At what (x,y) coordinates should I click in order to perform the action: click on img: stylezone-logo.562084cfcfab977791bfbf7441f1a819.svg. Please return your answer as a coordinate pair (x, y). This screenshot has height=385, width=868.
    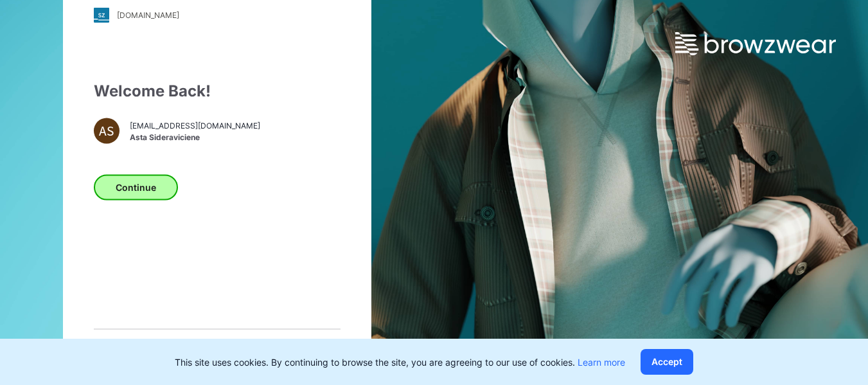
    Looking at the image, I should click on (102, 15).